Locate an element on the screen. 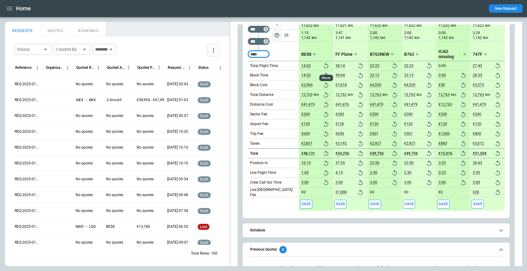 Image resolution: width=527 pixels, height=271 pixels. p: REQ-2025-010793 is located at coordinates (27, 100).